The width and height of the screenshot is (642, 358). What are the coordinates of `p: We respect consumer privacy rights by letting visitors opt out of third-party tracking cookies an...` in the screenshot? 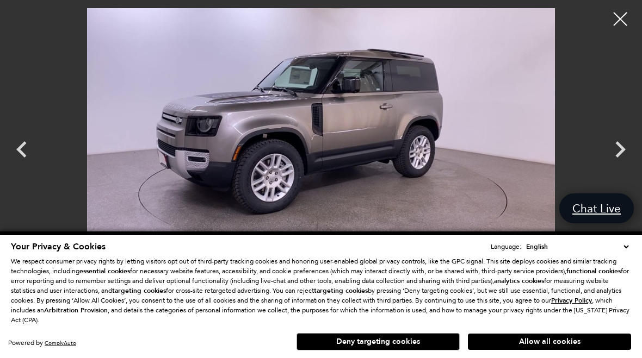 It's located at (321, 291).